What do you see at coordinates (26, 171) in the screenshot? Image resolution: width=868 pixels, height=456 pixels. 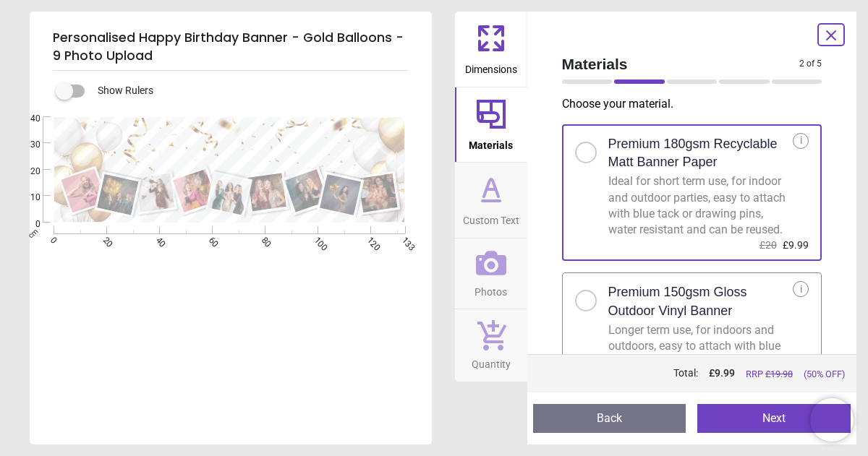 I see `span: 20` at bounding box center [26, 171].